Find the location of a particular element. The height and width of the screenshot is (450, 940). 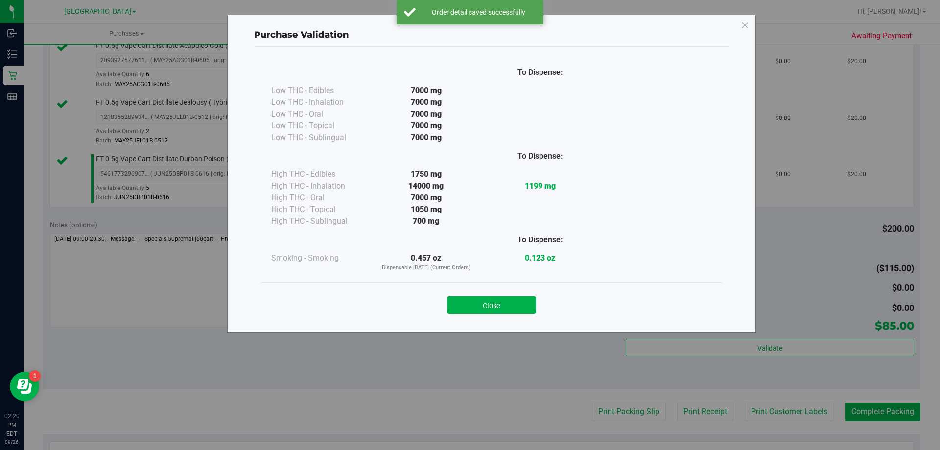

div: 1050 mg is located at coordinates (426, 210).